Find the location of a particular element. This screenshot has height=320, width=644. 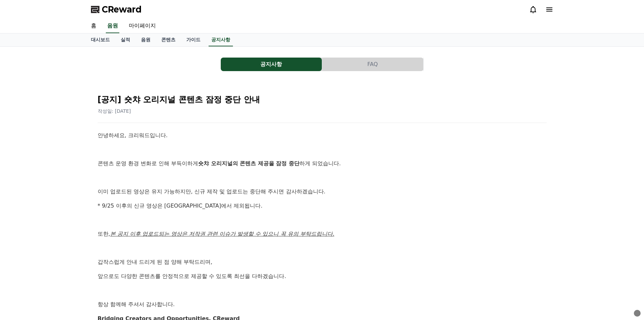

p: 안녕하세요, 크리워드입니다. is located at coordinates (322, 136).